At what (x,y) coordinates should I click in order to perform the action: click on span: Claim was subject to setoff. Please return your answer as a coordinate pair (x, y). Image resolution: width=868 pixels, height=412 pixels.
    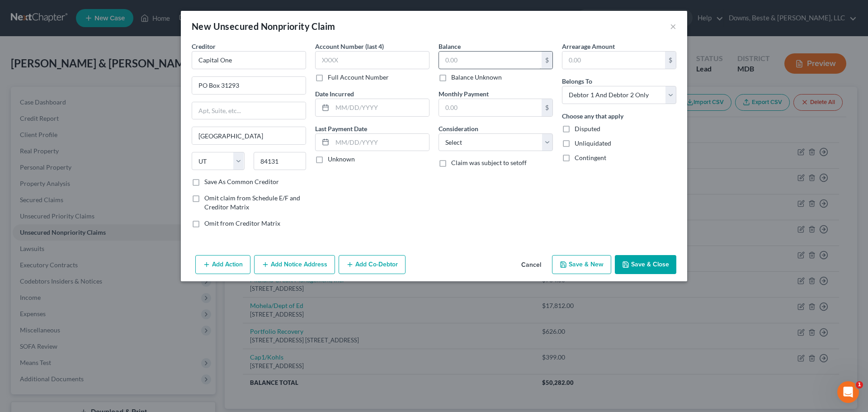
    Looking at the image, I should click on (489, 162).